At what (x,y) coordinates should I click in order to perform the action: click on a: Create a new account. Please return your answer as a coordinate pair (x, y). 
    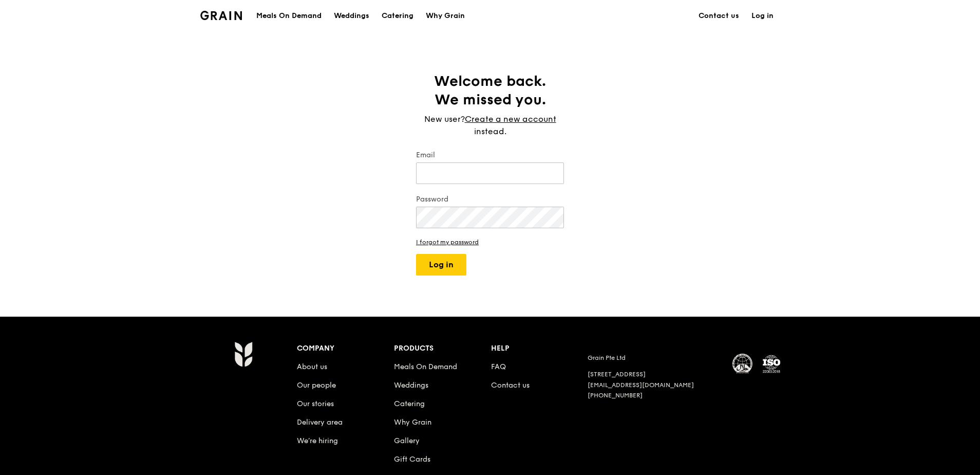
    Looking at the image, I should click on (511, 119).